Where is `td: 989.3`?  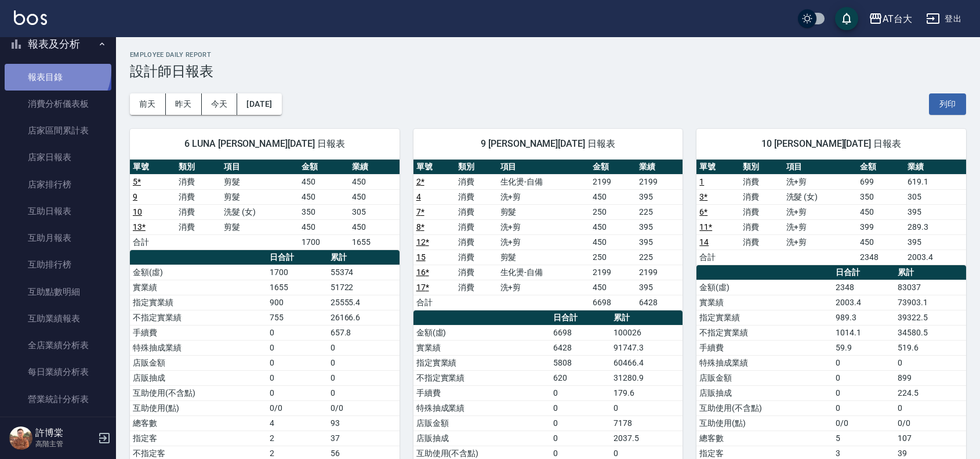 td: 989.3 is located at coordinates (864, 317).